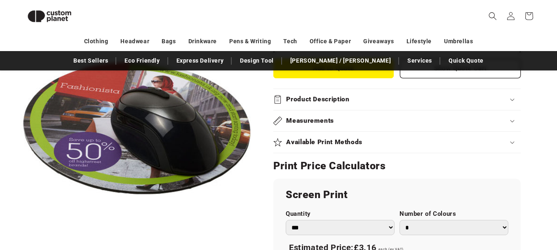  I want to click on a: Umbrellas, so click(458, 41).